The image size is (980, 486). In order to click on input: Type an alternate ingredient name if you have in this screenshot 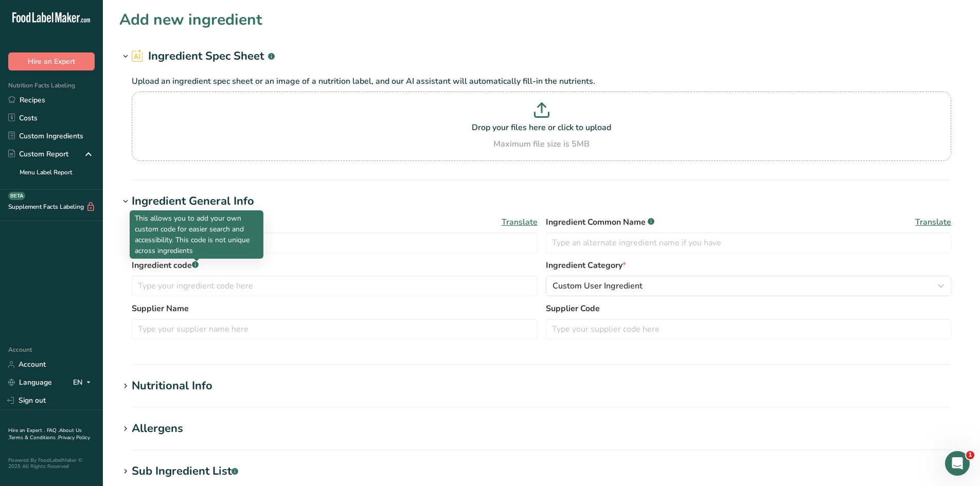, I will do `click(748, 243)`.